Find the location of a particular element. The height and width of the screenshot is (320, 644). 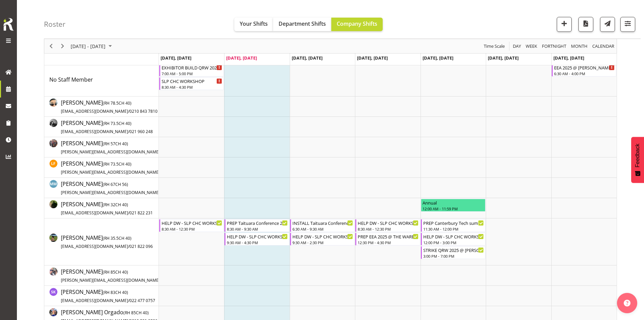

button: September 01 - 07, 2025 is located at coordinates (92, 46).